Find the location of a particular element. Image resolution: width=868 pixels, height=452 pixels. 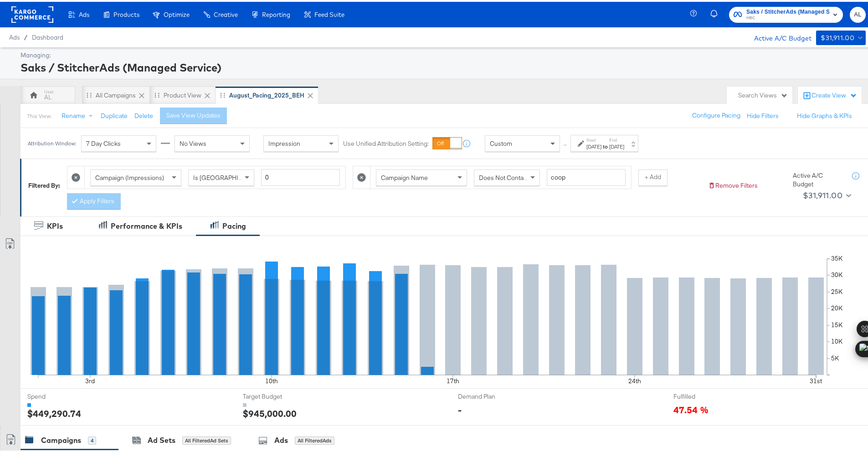

span: Saks / StitcherAds (Managed Service) is located at coordinates (788, 10).